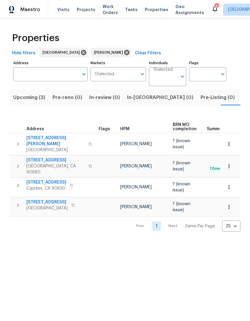 This screenshot has width=250, height=321. Describe the element at coordinates (24, 53) in the screenshot. I see `button: Hide filters` at that location.